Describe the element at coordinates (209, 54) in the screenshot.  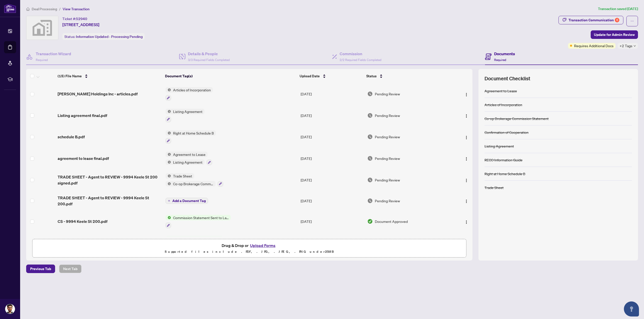
I see `h4: Details & People` at that location.